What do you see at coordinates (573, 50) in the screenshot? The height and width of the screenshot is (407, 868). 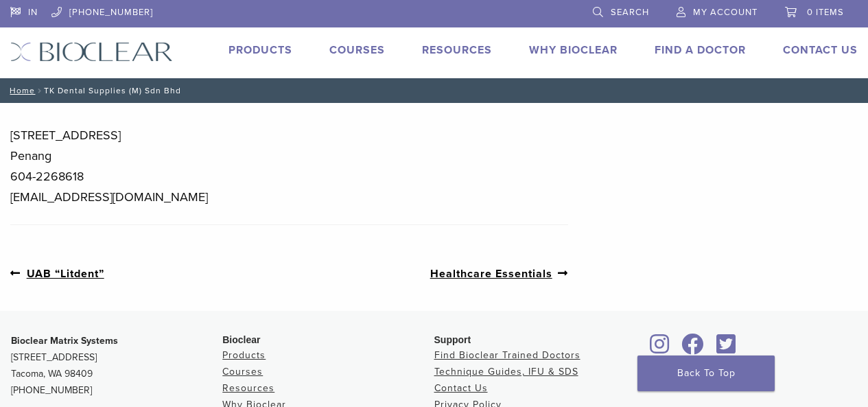 I see `a: Why Bioclear` at bounding box center [573, 50].